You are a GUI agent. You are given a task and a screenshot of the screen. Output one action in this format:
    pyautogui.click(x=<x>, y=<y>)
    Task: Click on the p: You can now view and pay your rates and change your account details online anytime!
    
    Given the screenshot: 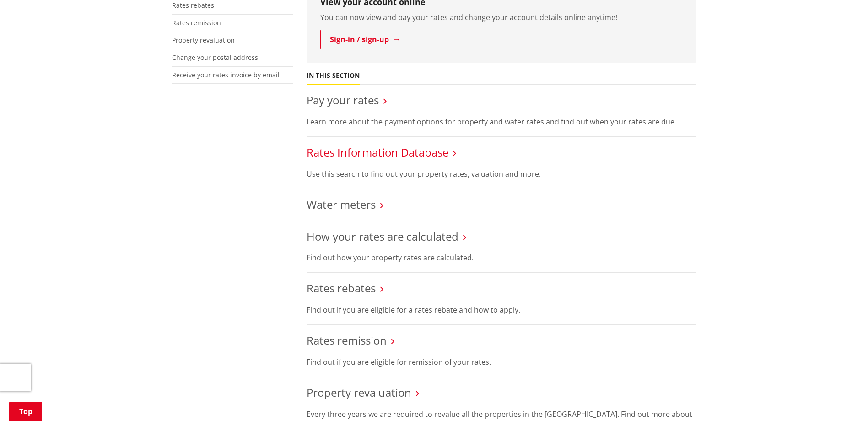 What is the action you would take?
    pyautogui.click(x=502, y=17)
    